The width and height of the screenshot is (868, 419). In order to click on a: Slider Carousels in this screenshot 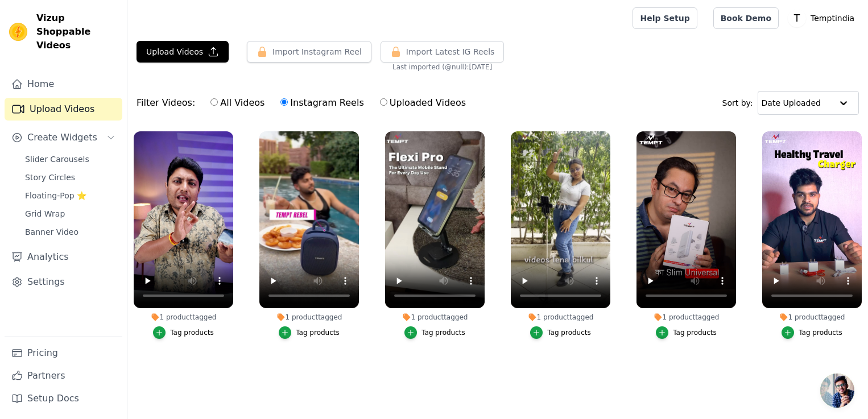, I will do `click(70, 160)`.